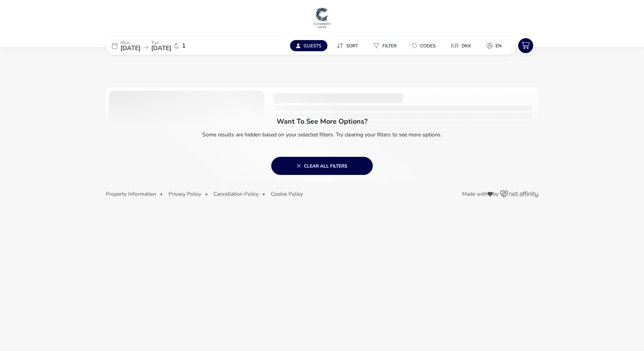 The width and height of the screenshot is (644, 351). I want to click on button: Filter, so click(385, 46).